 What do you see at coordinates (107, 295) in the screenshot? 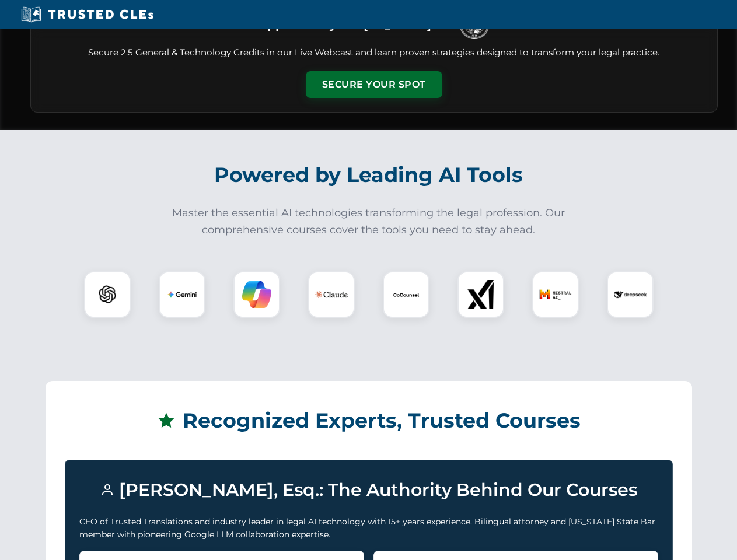
I see `div: ChatGPT` at bounding box center [107, 295].